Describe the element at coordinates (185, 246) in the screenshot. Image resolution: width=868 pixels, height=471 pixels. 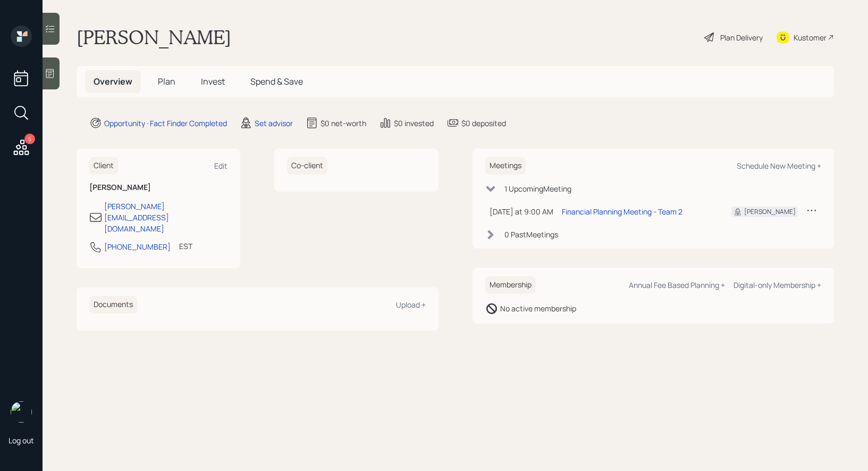
I see `div: EST` at that location.